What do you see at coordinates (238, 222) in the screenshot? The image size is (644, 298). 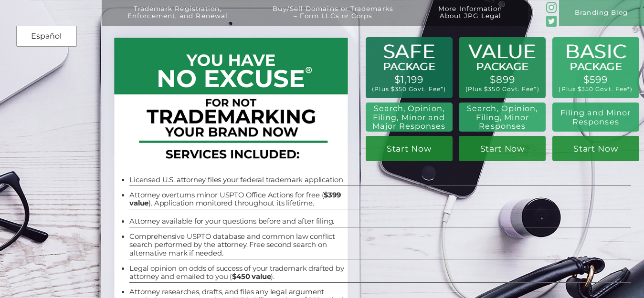 I see `li: Attorney available for your questions before and after filing.` at bounding box center [238, 222].